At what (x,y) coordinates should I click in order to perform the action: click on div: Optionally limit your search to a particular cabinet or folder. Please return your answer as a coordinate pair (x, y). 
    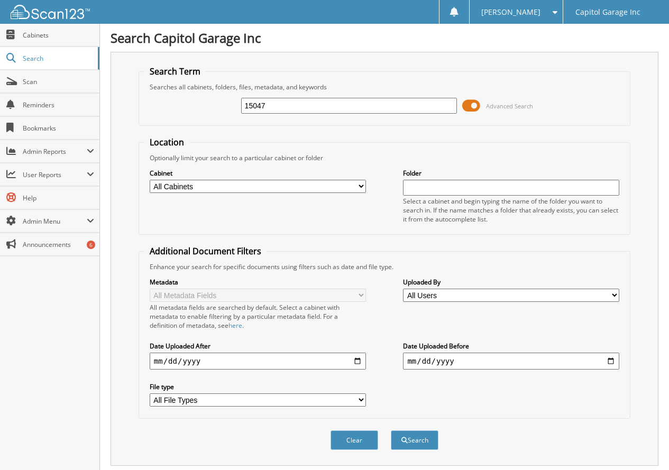
    Looking at the image, I should click on (384, 158).